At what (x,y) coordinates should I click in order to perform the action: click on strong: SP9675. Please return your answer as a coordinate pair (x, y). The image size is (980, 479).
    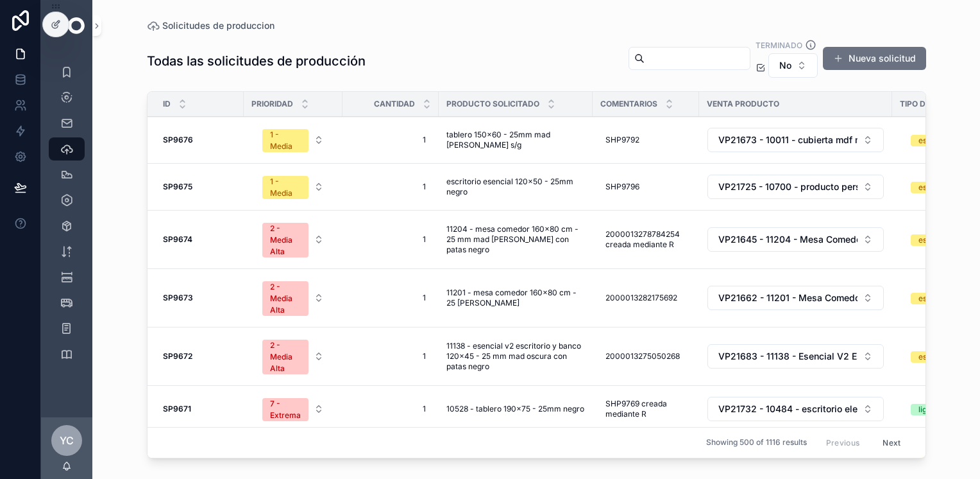
    Looking at the image, I should click on (178, 186).